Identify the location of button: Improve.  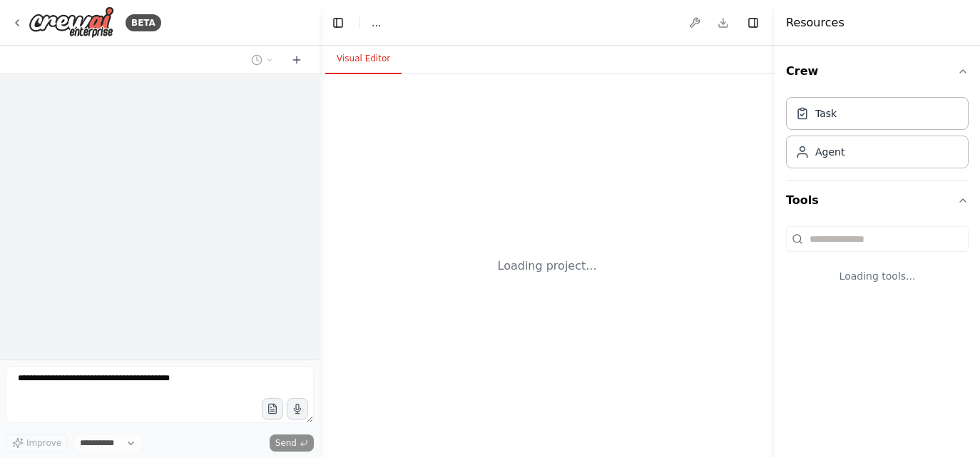
(36, 442).